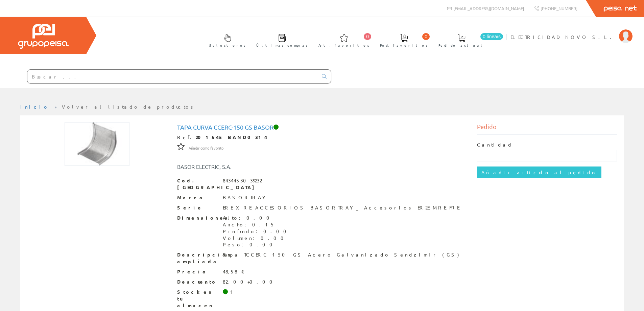 This screenshot has height=311, width=644. What do you see at coordinates (280, 39) in the screenshot?
I see `a: Últimas compras` at bounding box center [280, 39].